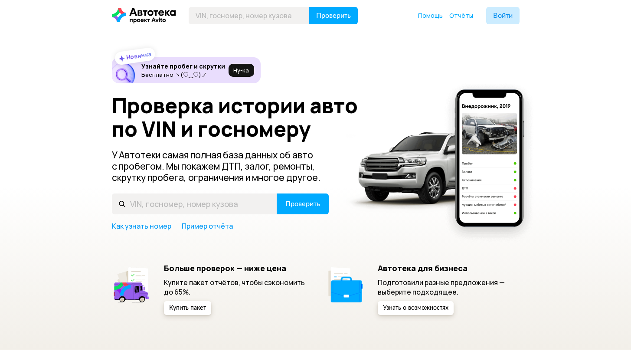 The width and height of the screenshot is (631, 364). I want to click on a: Как узнать номер, so click(142, 226).